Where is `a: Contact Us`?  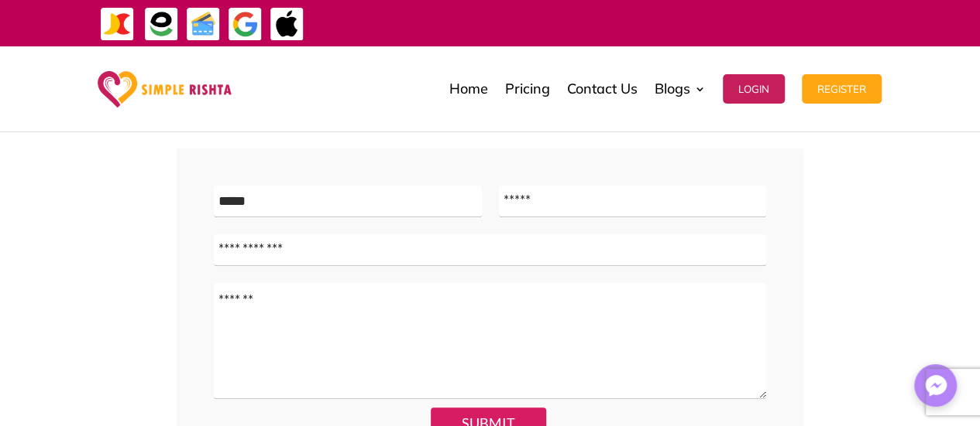
a: Contact Us is located at coordinates (602, 89).